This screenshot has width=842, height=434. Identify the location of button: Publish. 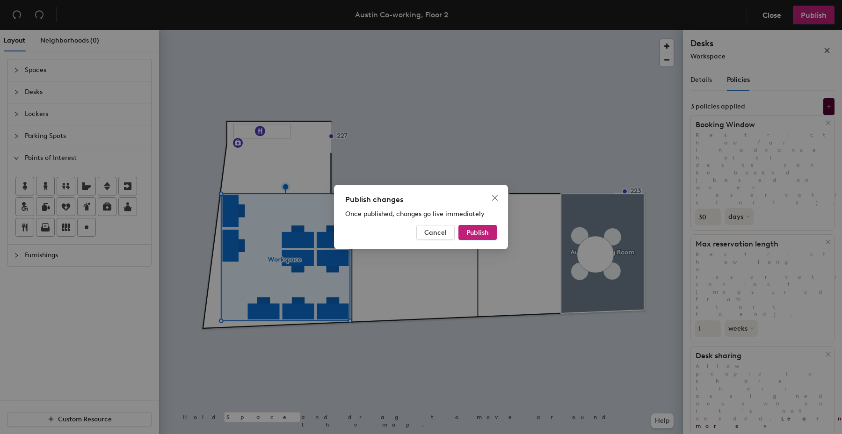
(477, 232).